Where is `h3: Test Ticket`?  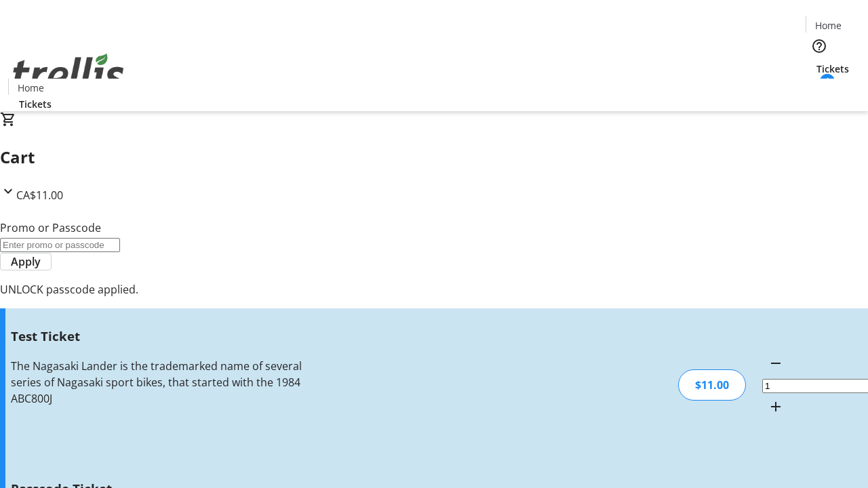
h3: Test Ticket is located at coordinates (159, 337).